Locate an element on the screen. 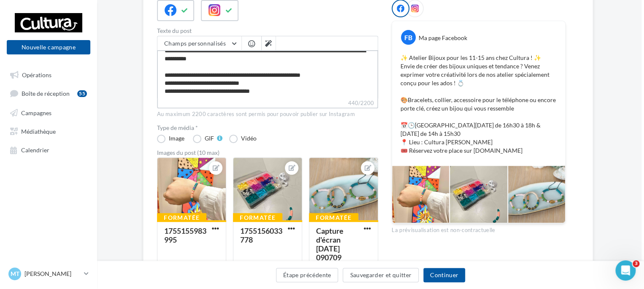  div: 1755155983995 is located at coordinates (185, 235).